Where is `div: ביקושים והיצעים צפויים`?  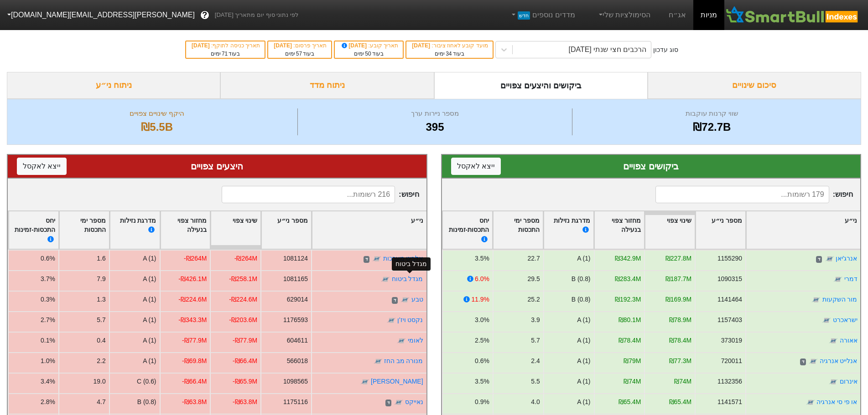
div: ביקושים והיצעים צפויים is located at coordinates (541, 85).